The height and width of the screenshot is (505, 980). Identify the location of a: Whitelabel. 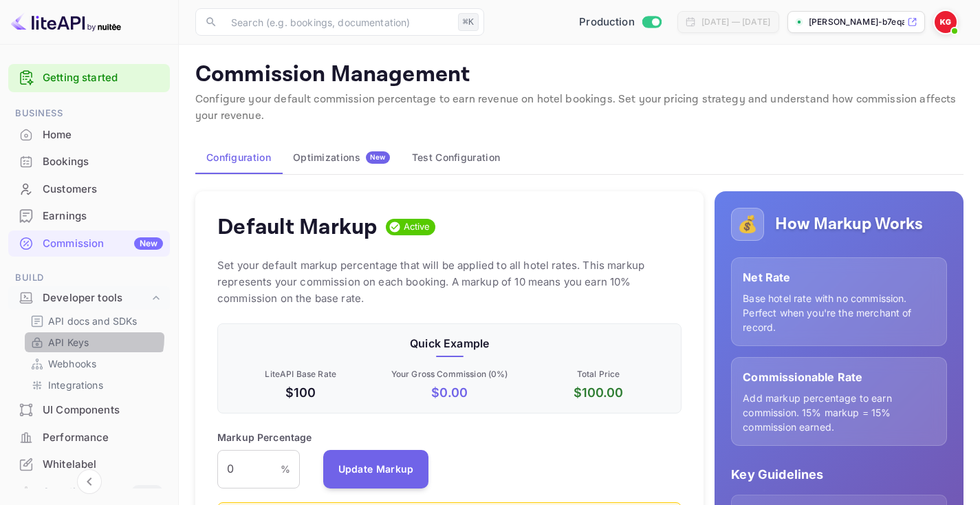
(89, 464).